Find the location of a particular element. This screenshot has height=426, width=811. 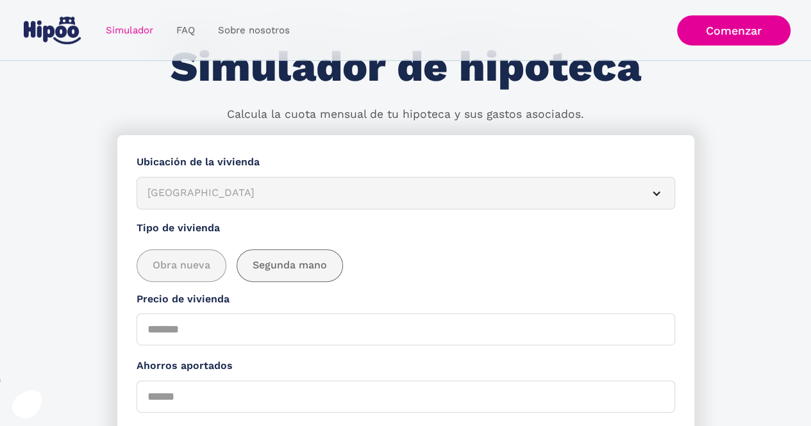

div: add_description_here is located at coordinates (406, 265).